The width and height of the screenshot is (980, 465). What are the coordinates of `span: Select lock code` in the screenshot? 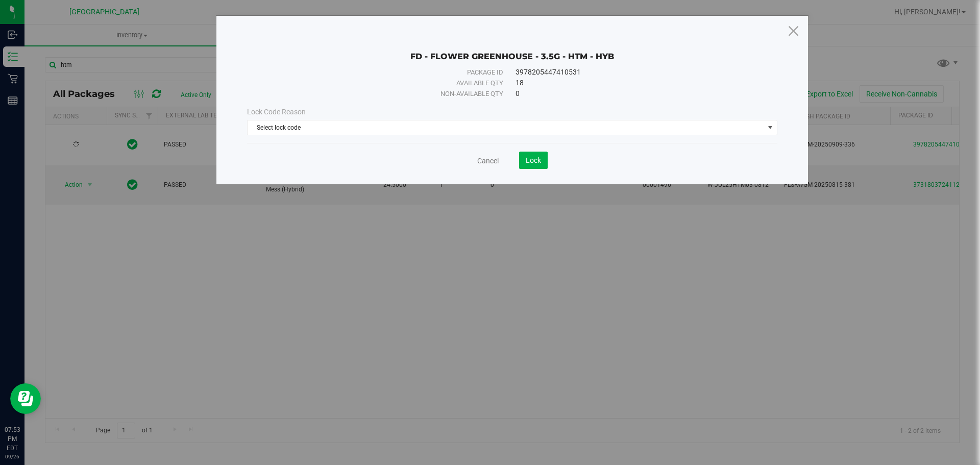 It's located at (506, 128).